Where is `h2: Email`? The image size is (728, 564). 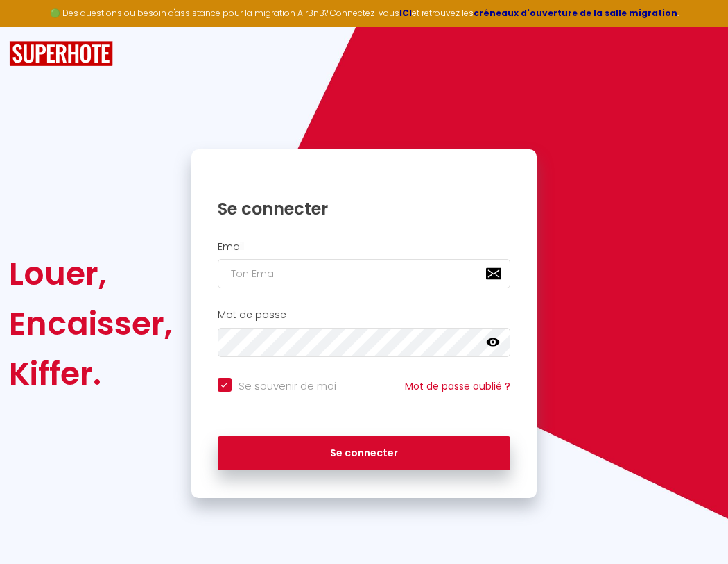 h2: Email is located at coordinates (364, 246).